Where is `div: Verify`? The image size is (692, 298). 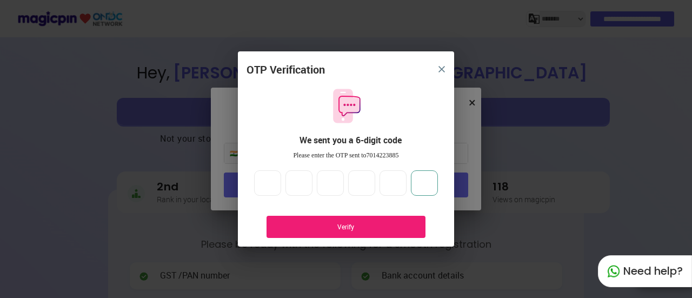 div: Verify is located at coordinates (346, 226).